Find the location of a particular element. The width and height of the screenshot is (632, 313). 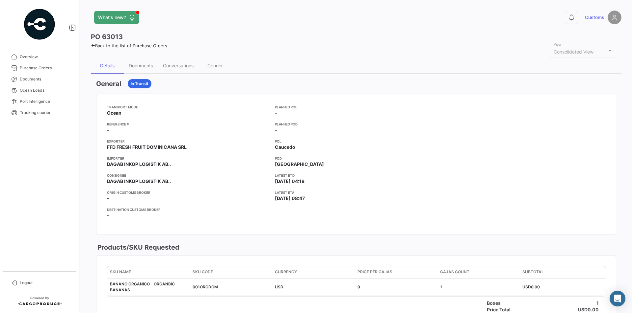

img: placeholder-user.png is located at coordinates (614, 17).